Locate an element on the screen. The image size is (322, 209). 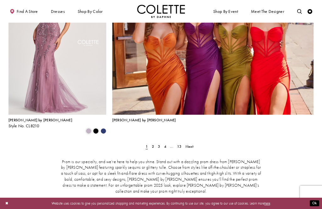
span: Dresses is located at coordinates (58, 11).